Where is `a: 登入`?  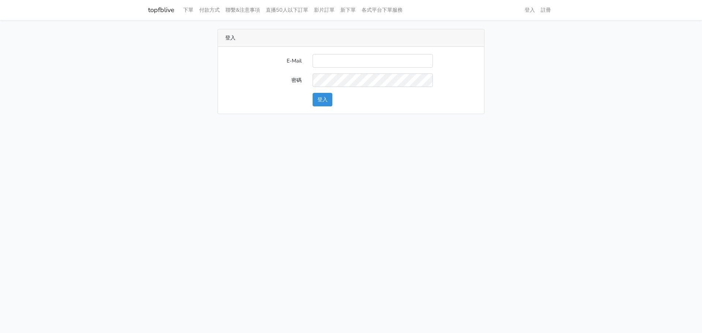
a: 登入 is located at coordinates (530, 10).